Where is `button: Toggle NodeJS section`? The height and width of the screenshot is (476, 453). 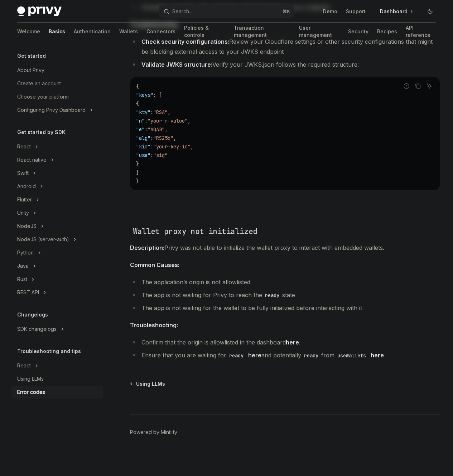
button: Toggle NodeJS section is located at coordinates (57, 226).